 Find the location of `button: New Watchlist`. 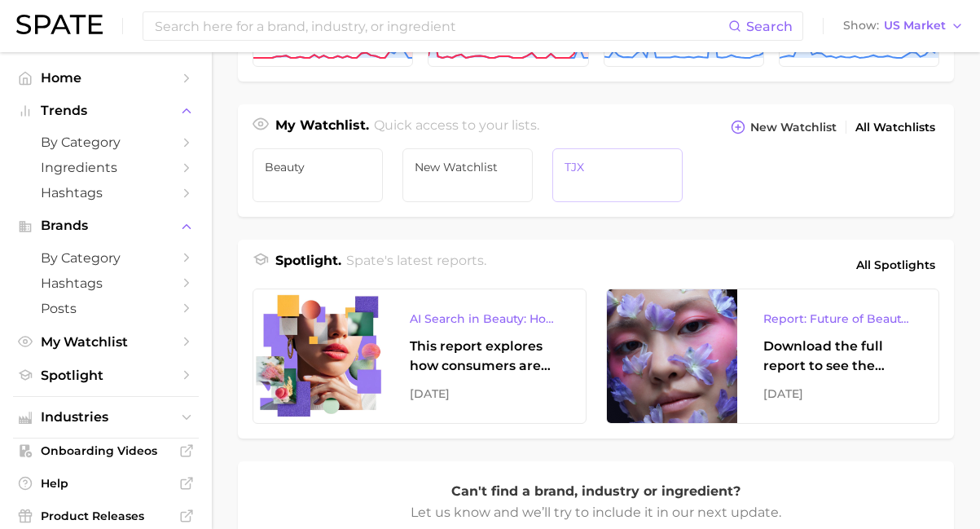

button: New Watchlist is located at coordinates (784, 127).